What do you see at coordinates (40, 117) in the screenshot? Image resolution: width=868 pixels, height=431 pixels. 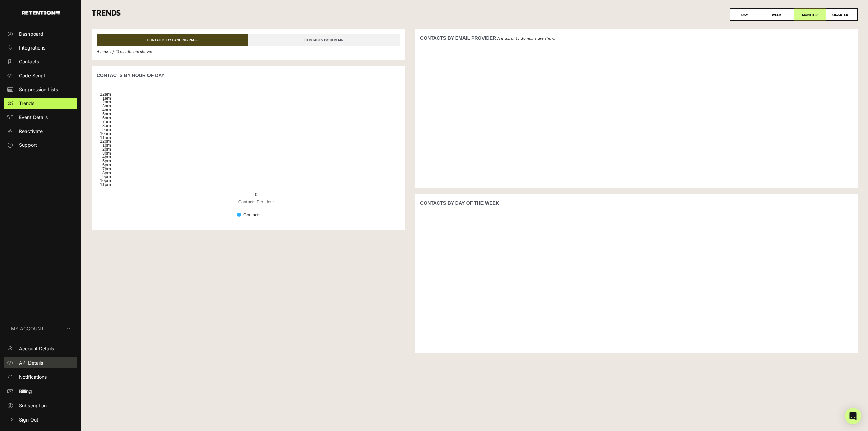 I see `a: Event Details` at bounding box center [40, 117].